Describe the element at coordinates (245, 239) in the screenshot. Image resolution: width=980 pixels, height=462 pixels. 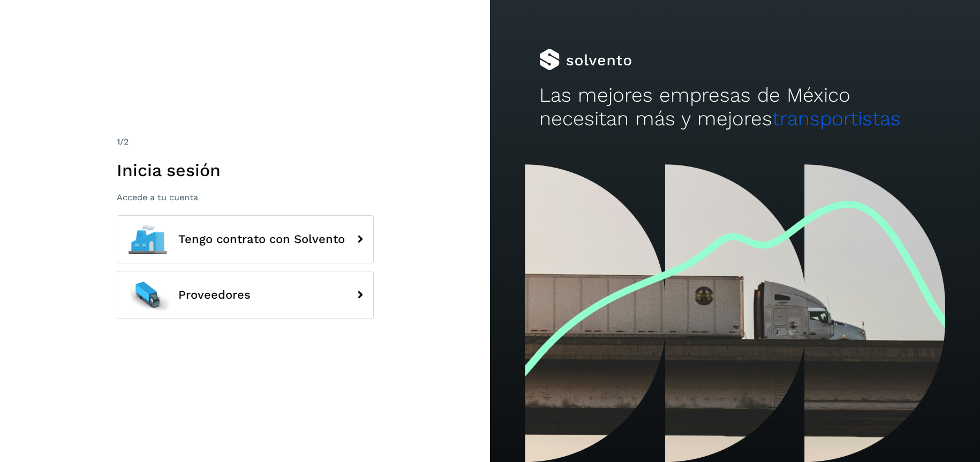
I see `button: Tengo contrato con Solvento` at that location.